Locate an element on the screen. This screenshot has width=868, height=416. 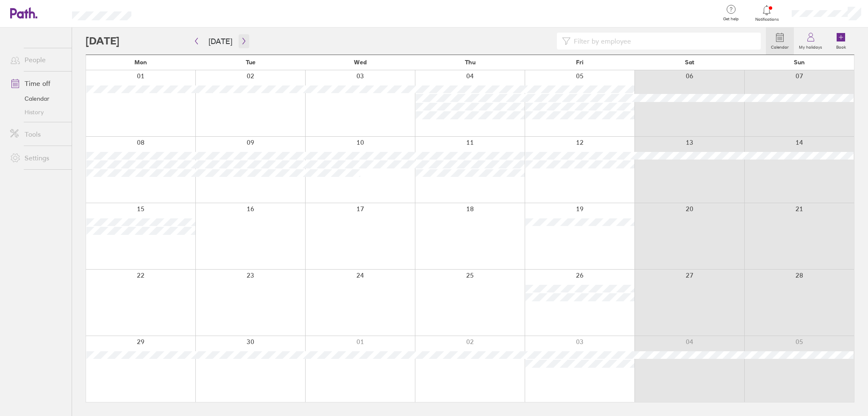
label: Calendar is located at coordinates (779, 46).